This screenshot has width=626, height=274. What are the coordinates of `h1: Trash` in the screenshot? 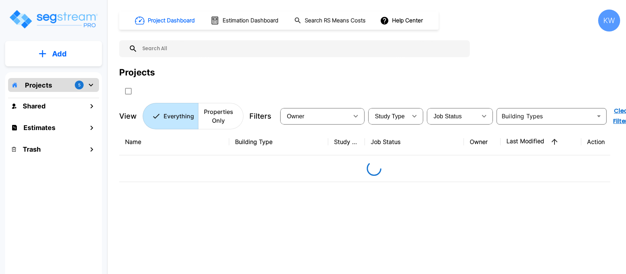 It's located at (32, 149).